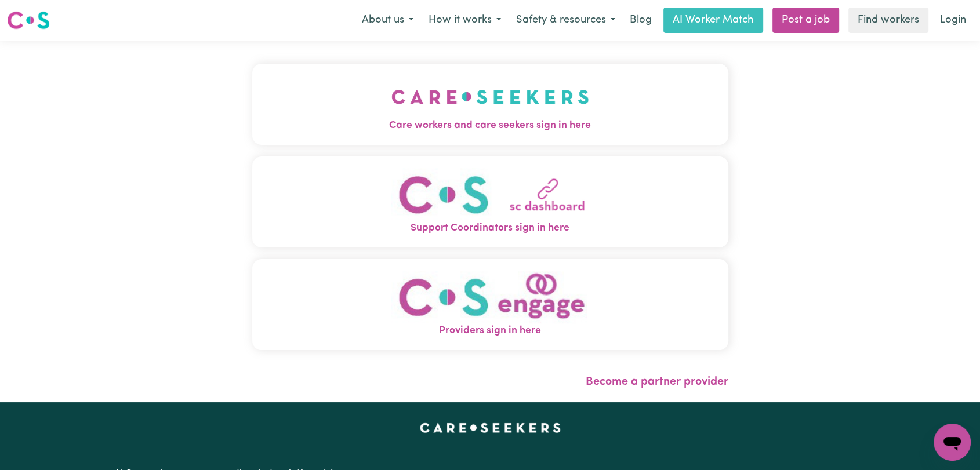 The height and width of the screenshot is (470, 980). Describe the element at coordinates (490, 428) in the screenshot. I see `a: Careseekers home page` at that location.